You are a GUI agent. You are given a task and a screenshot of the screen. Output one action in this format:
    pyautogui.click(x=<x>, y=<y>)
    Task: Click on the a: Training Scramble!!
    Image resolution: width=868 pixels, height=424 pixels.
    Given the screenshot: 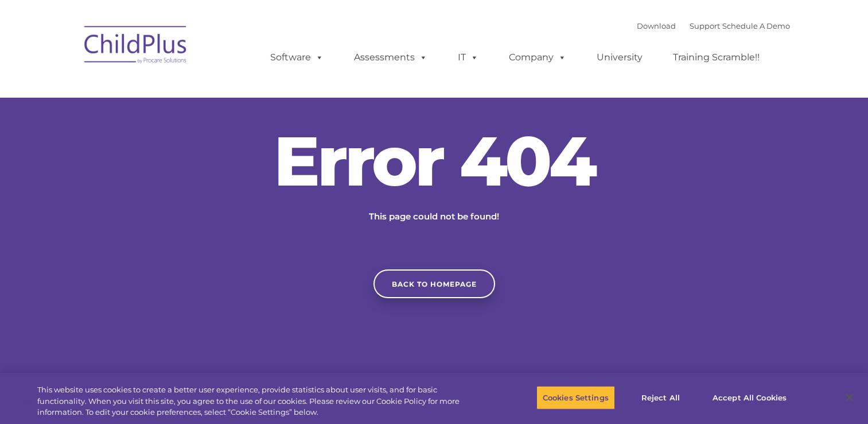 What is the action you would take?
    pyautogui.click(x=716, y=58)
    